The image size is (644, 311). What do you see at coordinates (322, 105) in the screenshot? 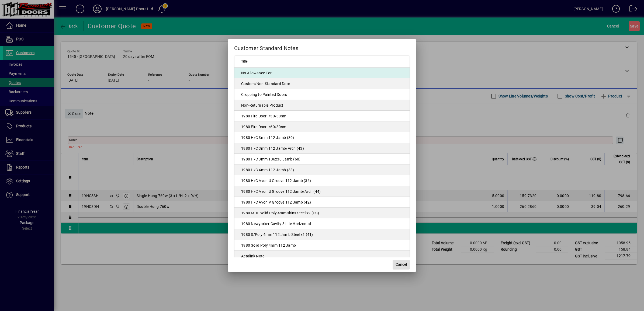
I see `td: Non-Returnable Product` at bounding box center [322, 105].